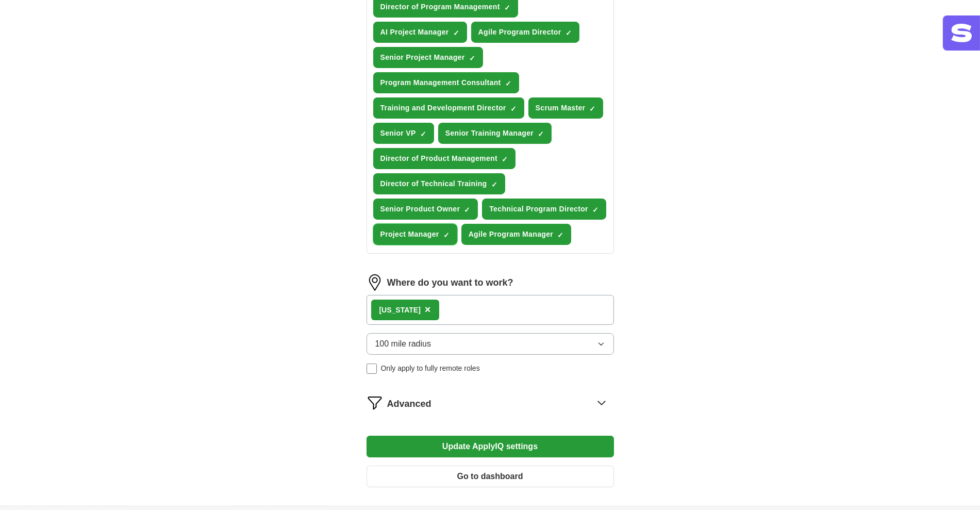  What do you see at coordinates (490, 344) in the screenshot?
I see `button: 100 mile radius` at bounding box center [490, 344].